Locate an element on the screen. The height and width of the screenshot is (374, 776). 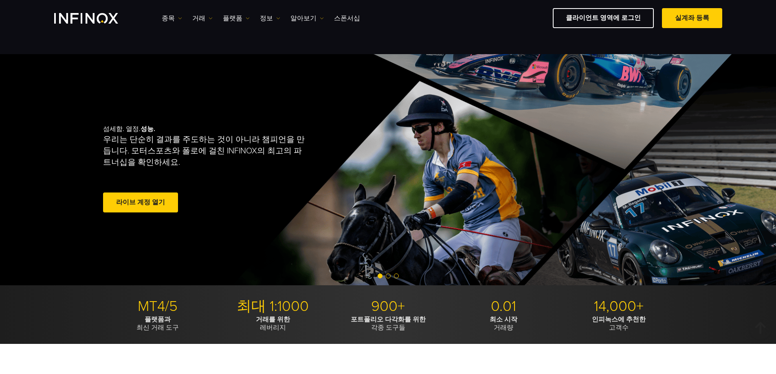
a: 플랫폼 is located at coordinates (236, 18).